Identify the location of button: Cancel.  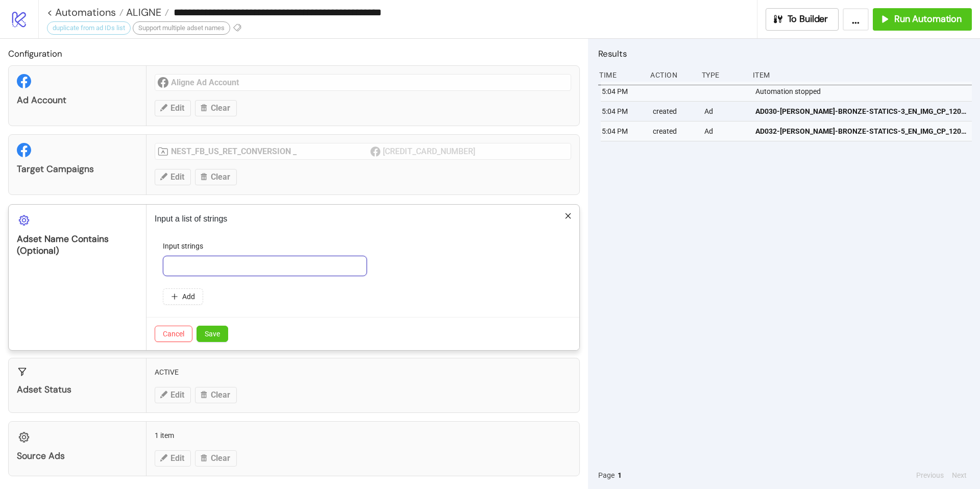
(174, 334).